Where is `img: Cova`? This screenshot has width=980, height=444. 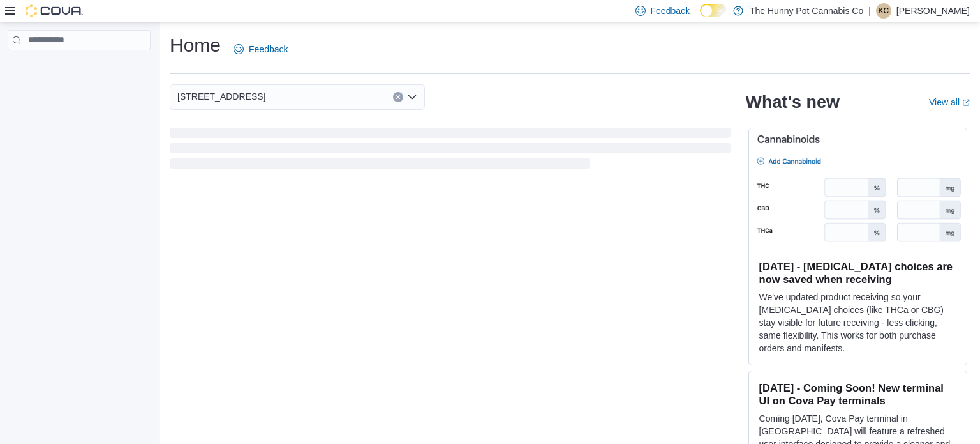
img: Cova is located at coordinates (54, 11).